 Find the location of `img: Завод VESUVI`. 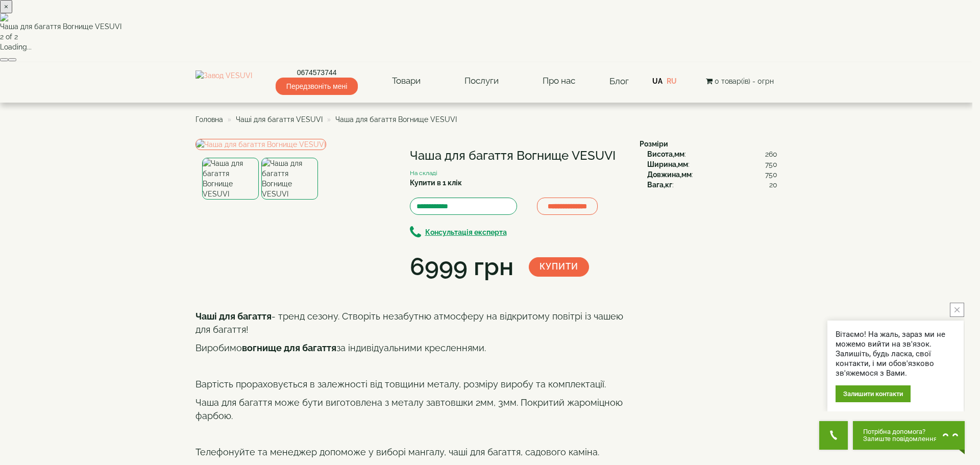

img: Завод VESUVI is located at coordinates (223, 81).